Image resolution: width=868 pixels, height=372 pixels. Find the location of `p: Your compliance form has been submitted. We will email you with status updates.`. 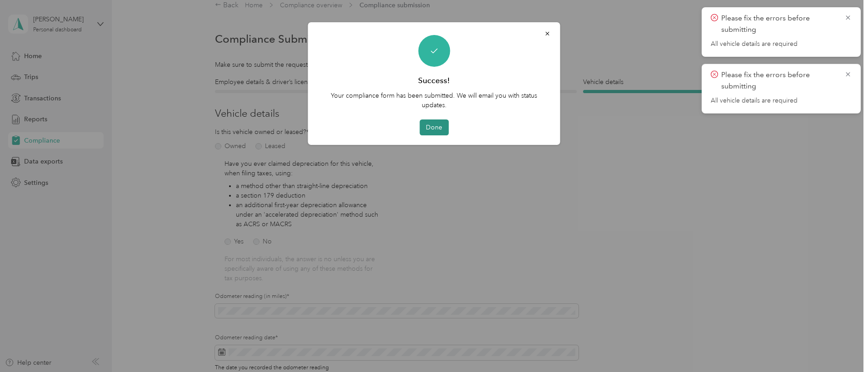

p: Your compliance form has been submitted. We will email you with status updates. is located at coordinates (434, 101).